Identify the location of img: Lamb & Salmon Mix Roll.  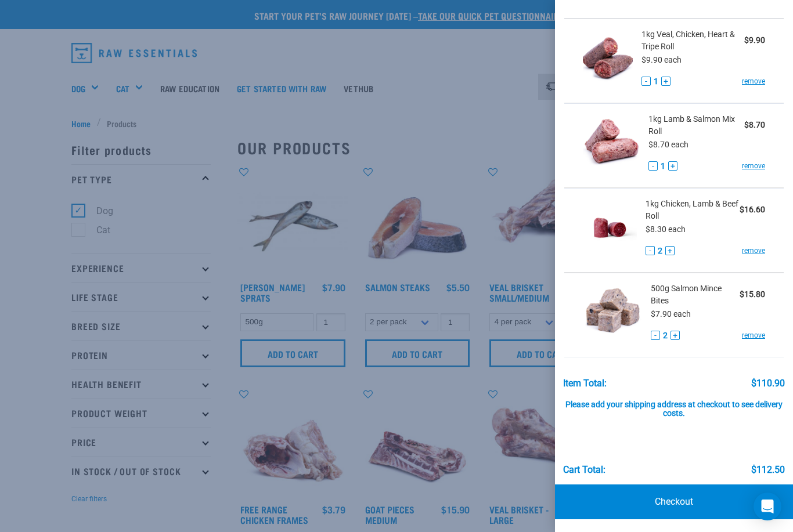
(611, 143).